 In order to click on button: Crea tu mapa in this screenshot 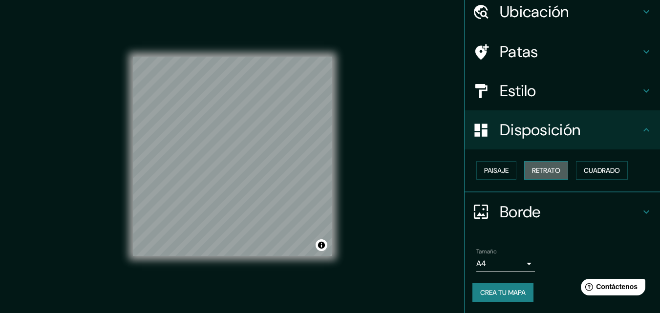, I will do `click(503, 293)`.